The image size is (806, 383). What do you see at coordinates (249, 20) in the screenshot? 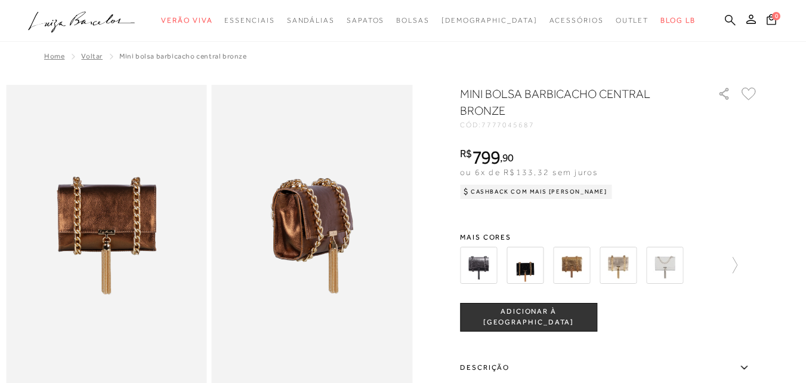
I see `span: Essenciais` at bounding box center [249, 20].